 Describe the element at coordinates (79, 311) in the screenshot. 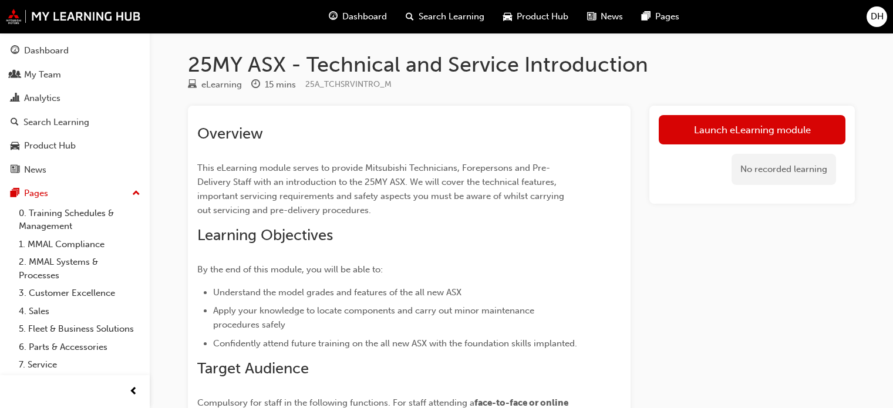

I see `a: 4. Sales` at that location.